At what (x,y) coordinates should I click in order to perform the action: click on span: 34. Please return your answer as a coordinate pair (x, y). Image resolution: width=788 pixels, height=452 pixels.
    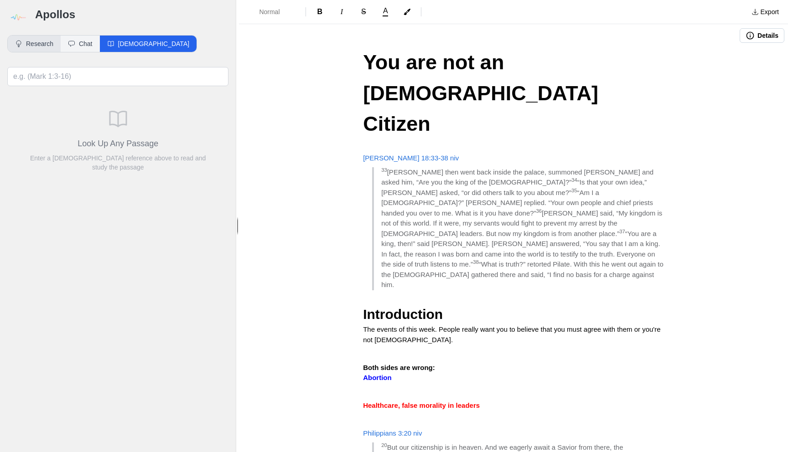
    Looking at the image, I should click on (574, 180).